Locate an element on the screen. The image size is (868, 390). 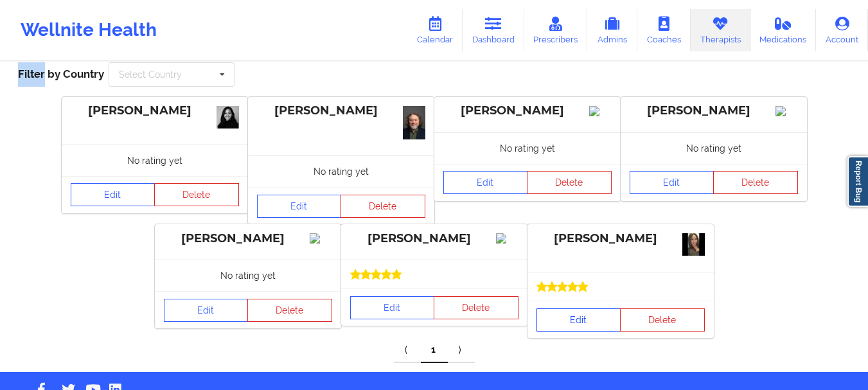
img: c09aa338-f053-46d6-9298-a7c1caec8718_IMG_8376.jpeg is located at coordinates (228, 117).